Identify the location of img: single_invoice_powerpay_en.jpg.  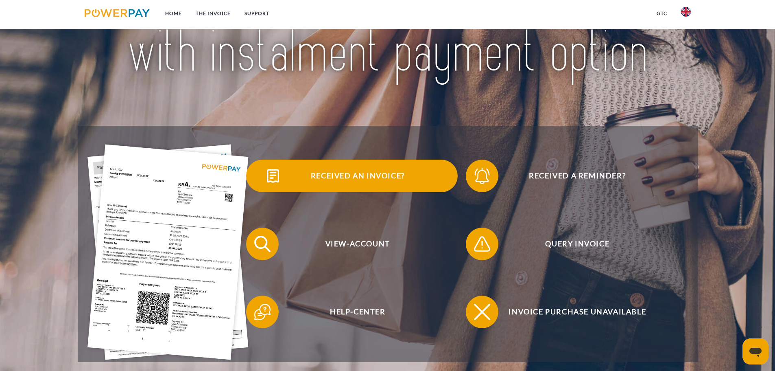
(168, 252).